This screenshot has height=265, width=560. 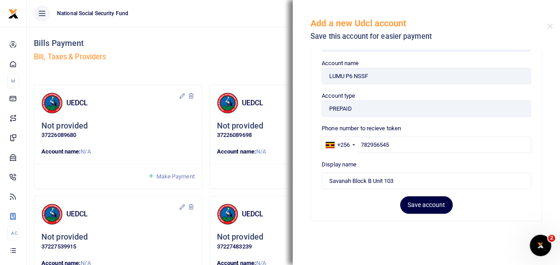 I want to click on p: 37226089680, so click(x=118, y=135).